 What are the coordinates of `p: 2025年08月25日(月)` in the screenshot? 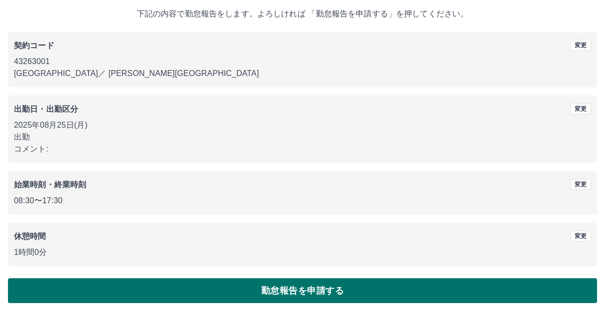 It's located at (302, 125).